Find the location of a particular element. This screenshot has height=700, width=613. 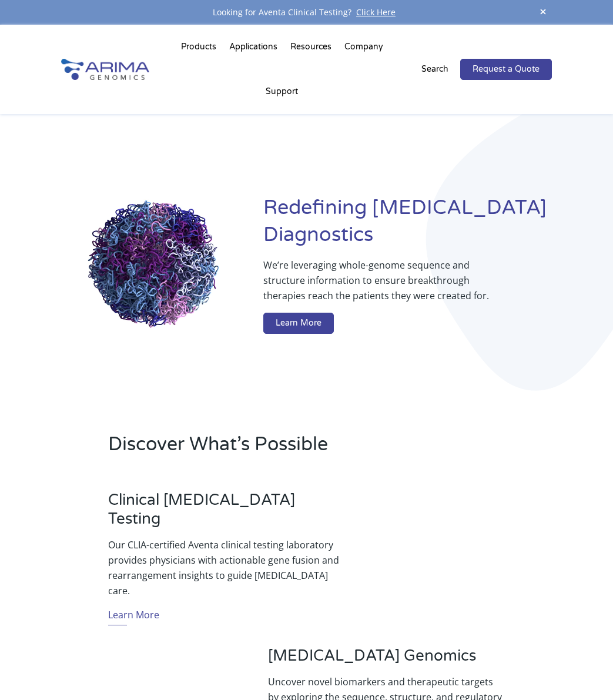

p: We’re leveraging whole-genome sequence and structure information to ensure breakthrough therapies... is located at coordinates (384, 285).